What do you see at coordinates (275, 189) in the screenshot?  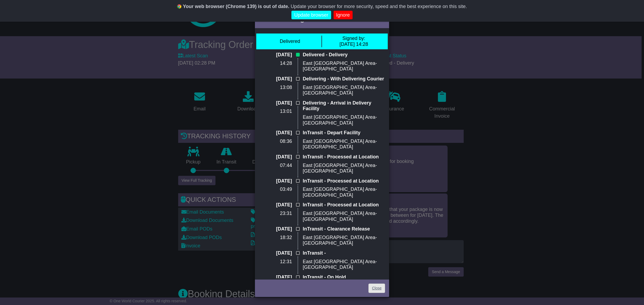 I see `p: 03:49` at bounding box center [275, 189].